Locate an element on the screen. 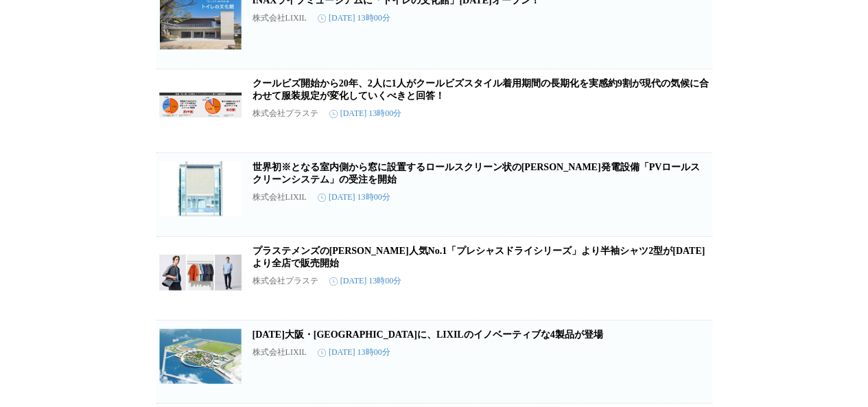  a: クールビズ開始から20年、2人に1人がクールビズスタイル着用期間の長期化を実感約9割が現代の気候に合わせて服装規定が変化していくべきと回答！ is located at coordinates (480, 89).